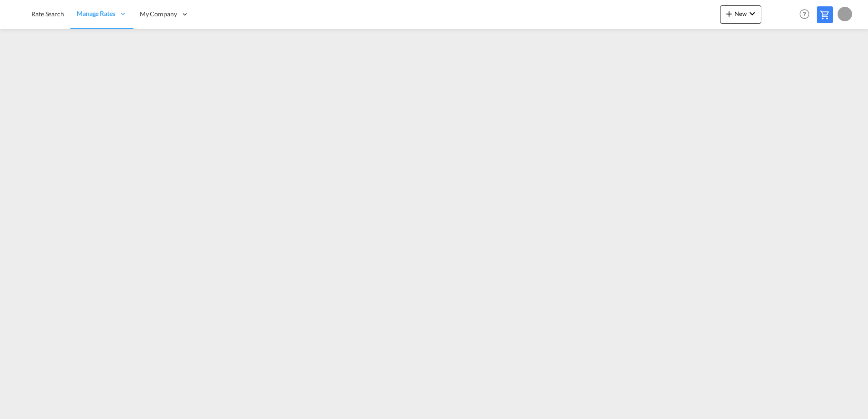 Image resolution: width=868 pixels, height=419 pixels. Describe the element at coordinates (95, 13) in the screenshot. I see `span: Manage Rates` at that location.